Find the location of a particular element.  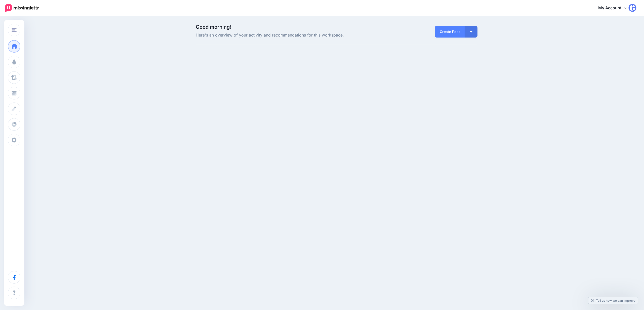

img: menu.png is located at coordinates (14, 30).